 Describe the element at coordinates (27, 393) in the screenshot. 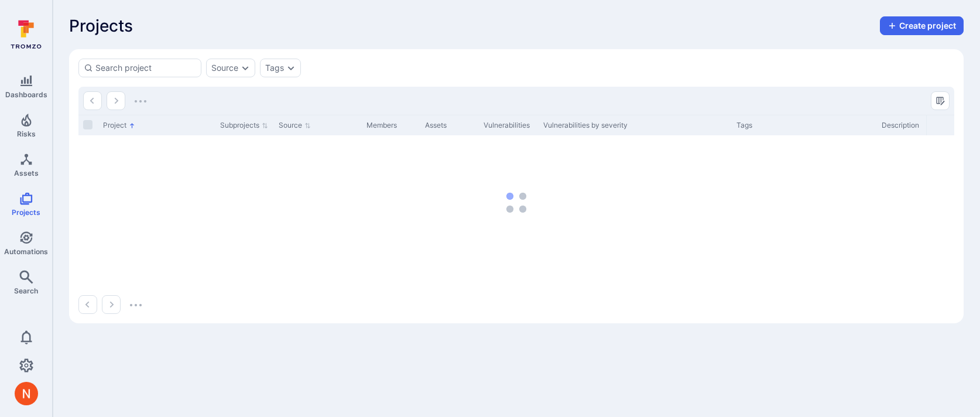

I see `img: ACg8ocIprwjrgDQnDsNSk9Ghn5p5-B8DpAKWoJ5Gi9syOE4K59tr4Q=s96-c` at that location.